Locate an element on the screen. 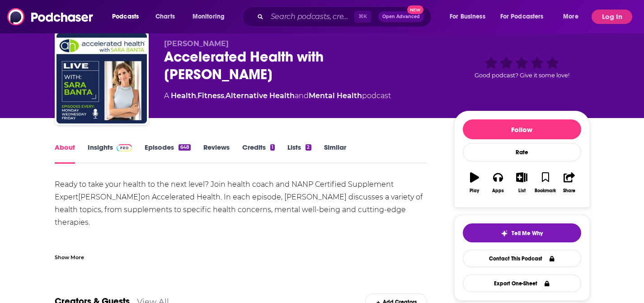 This screenshot has height=303, width=644. button: Play is located at coordinates (474, 183).